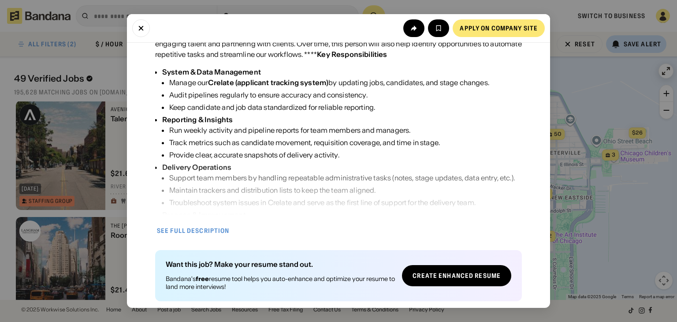 Image resolution: width=677 pixels, height=322 pixels. Describe the element at coordinates (345, 178) in the screenshot. I see `div: Support team members by handling repeatable administrative tasks (notes, stage updates, data entr...` at that location.